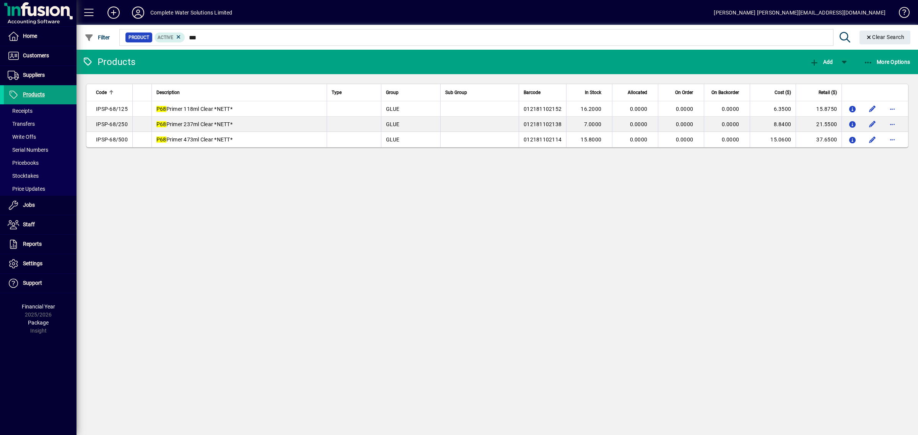  I want to click on span: IPSP-68/125, so click(112, 109).